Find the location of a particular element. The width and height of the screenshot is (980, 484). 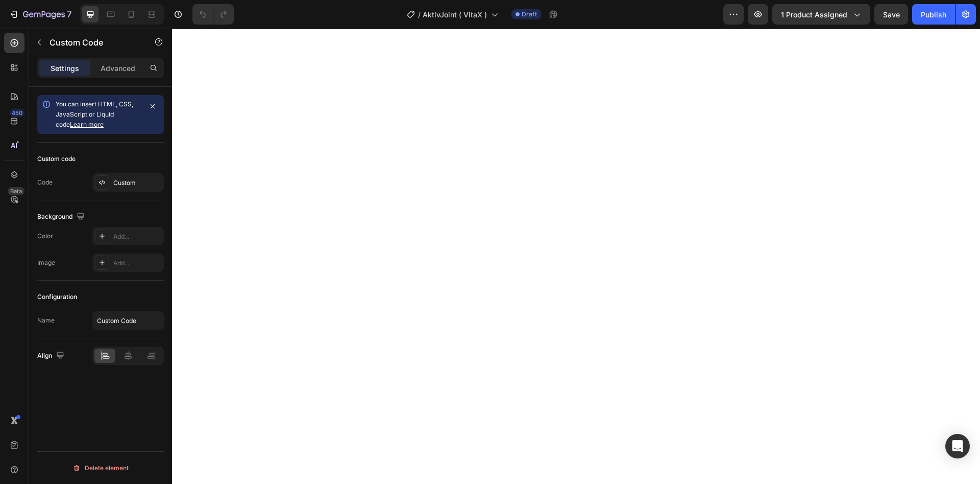

div: Publish is located at coordinates (934, 14).